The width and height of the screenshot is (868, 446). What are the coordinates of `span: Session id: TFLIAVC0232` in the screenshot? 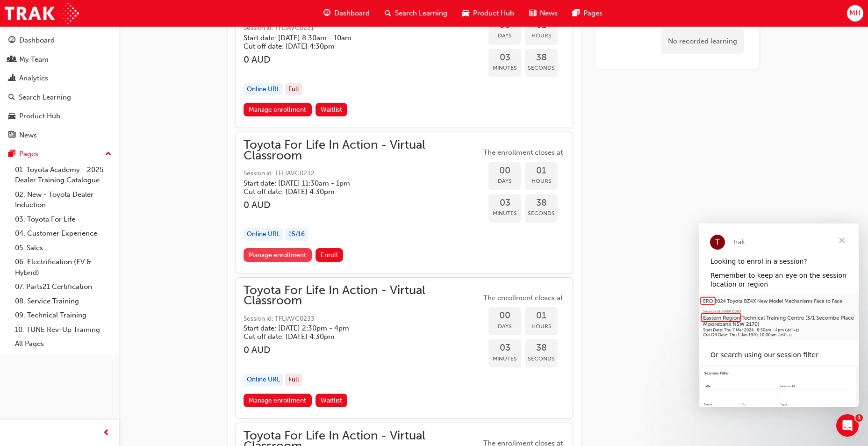 It's located at (362, 173).